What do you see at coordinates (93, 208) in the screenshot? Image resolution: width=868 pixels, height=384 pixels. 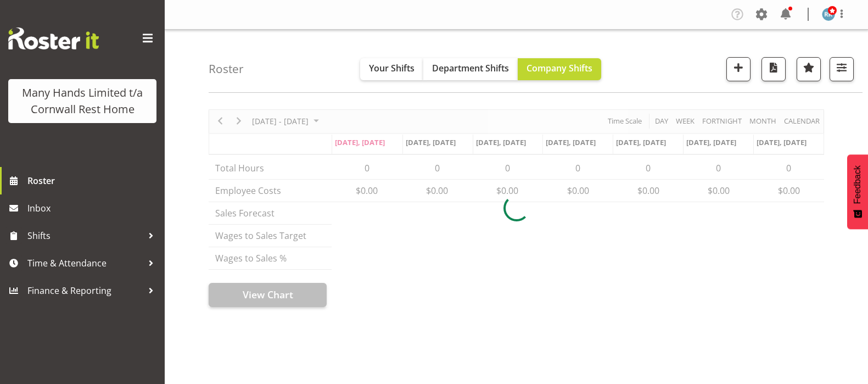 I see `span: Inbox` at bounding box center [93, 208].